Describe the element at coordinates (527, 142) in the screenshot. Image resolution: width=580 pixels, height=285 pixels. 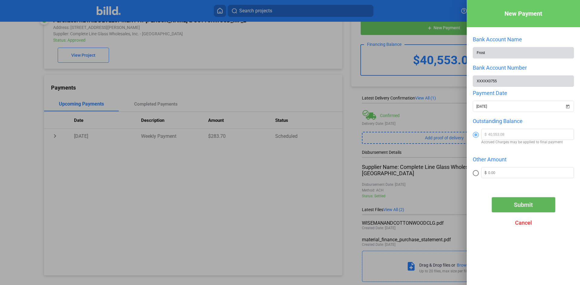
I see `span: Accrued Charges may be applied to final payment` at that location.